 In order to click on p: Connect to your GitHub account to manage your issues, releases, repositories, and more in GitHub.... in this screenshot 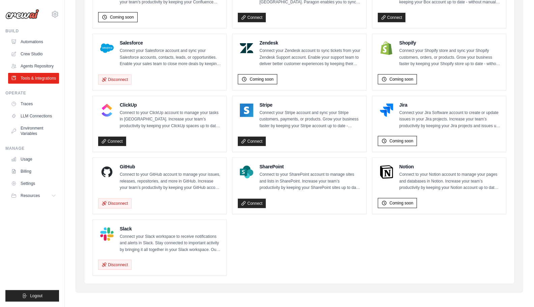, I will do `click(170, 181)`.